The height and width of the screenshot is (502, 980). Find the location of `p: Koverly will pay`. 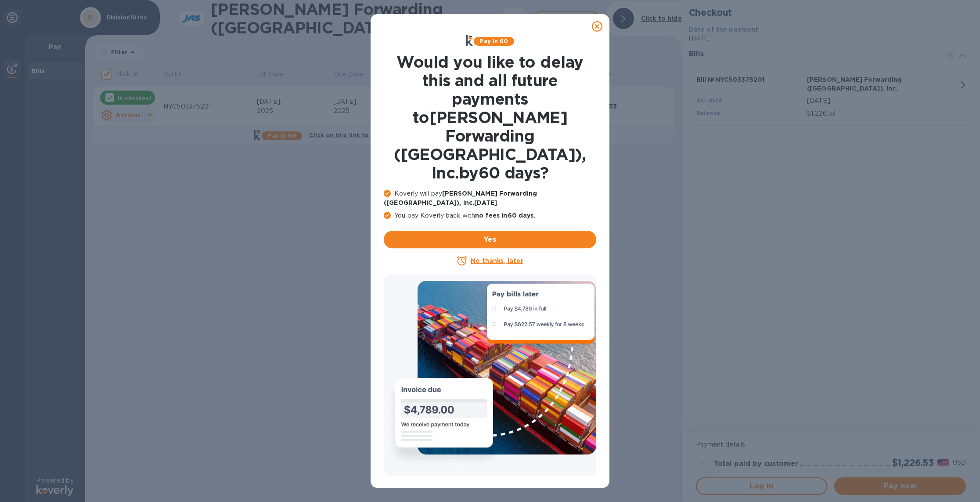

p: Koverly will pay is located at coordinates (490, 198).